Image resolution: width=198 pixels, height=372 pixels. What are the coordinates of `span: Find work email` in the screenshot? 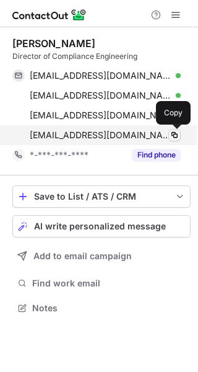 It's located at (109, 283).